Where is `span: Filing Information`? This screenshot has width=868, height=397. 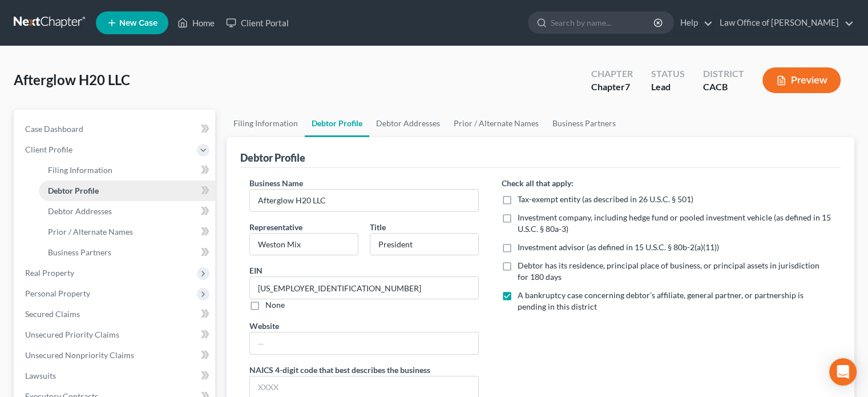
span: Filing Information is located at coordinates (80, 169).